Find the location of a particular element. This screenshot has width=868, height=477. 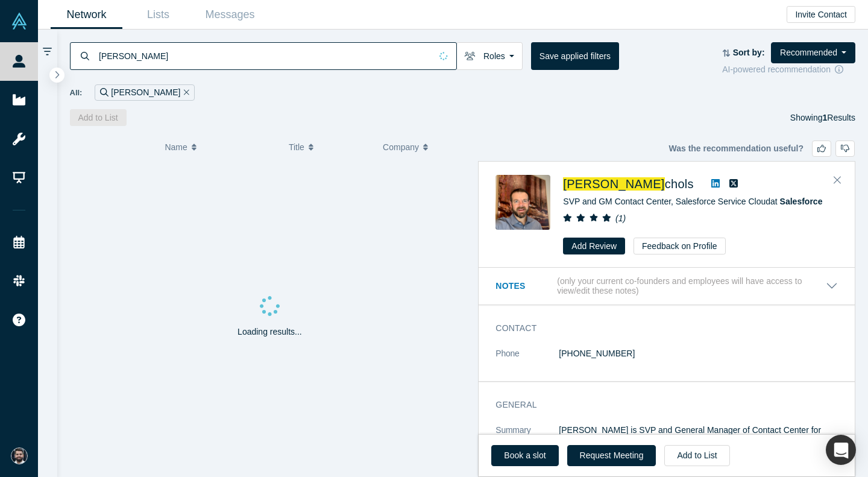

button: Invite Contact is located at coordinates (821, 14).